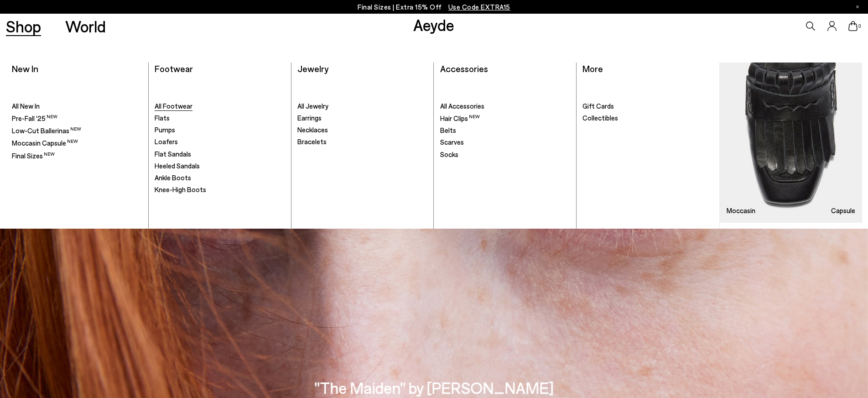 The height and width of the screenshot is (398, 868). I want to click on span: Bracelets, so click(312, 141).